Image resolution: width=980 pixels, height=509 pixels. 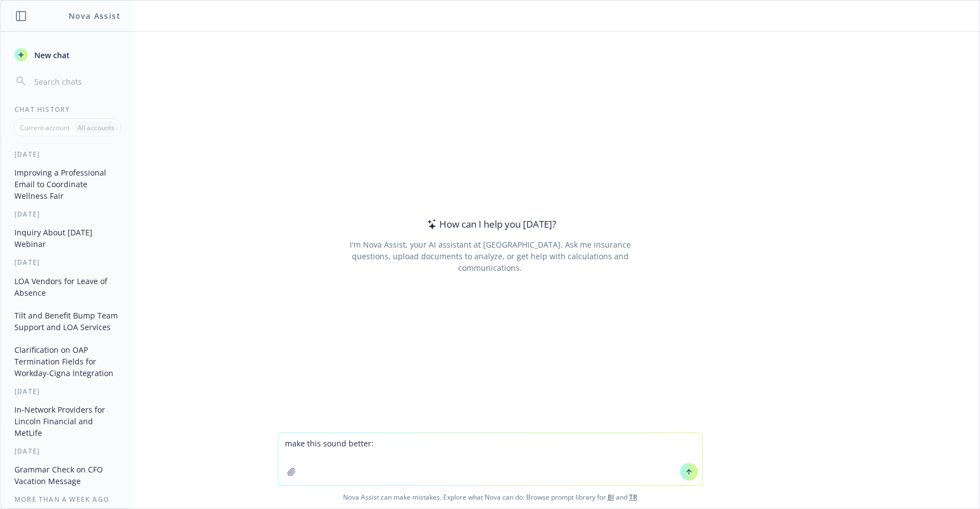 I want to click on a: TR, so click(x=633, y=497).